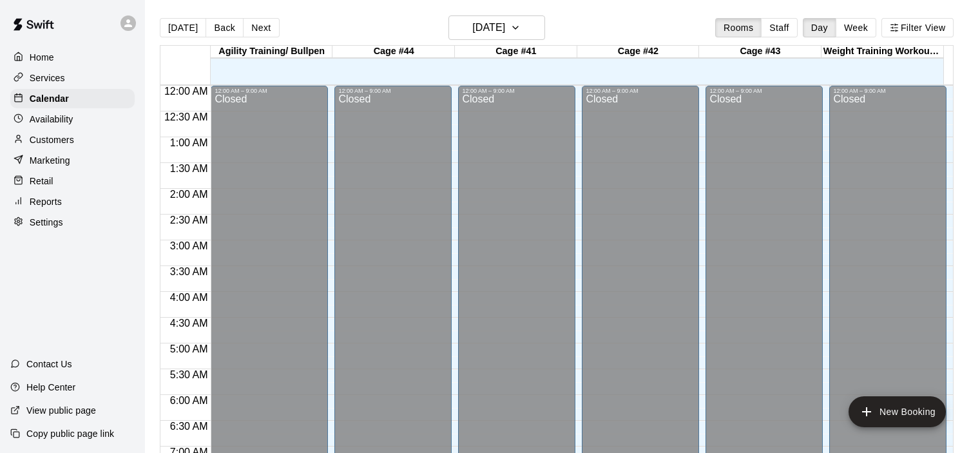 The height and width of the screenshot is (453, 980). Describe the element at coordinates (897, 412) in the screenshot. I see `button: add` at that location.